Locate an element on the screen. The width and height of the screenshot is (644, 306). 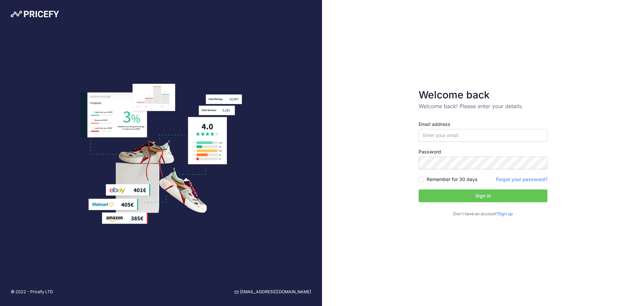
input: Enter your email is located at coordinates (483, 136).